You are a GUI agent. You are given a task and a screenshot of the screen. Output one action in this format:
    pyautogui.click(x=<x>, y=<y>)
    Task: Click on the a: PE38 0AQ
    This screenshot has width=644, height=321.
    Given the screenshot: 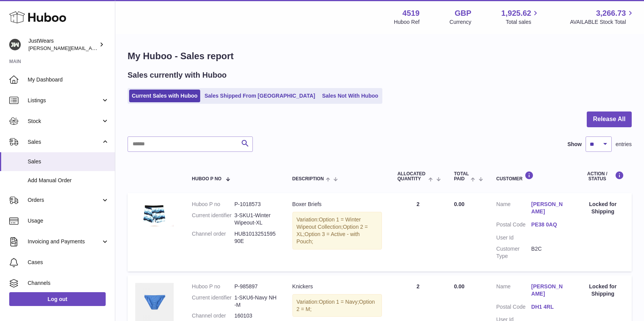 What is the action you would take?
    pyautogui.click(x=549, y=225)
    